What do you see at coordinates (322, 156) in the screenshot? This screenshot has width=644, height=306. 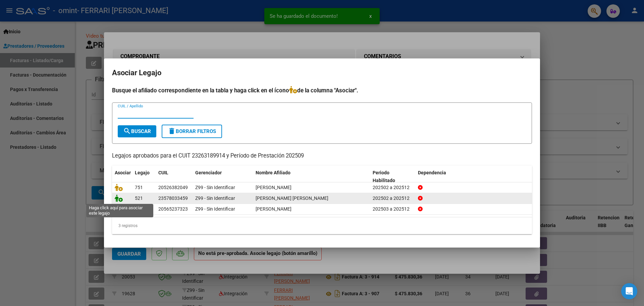 I see `p: Legajos aprobados para el CUIT 23263189914 y Período de Prestación 202509` at bounding box center [322, 156].